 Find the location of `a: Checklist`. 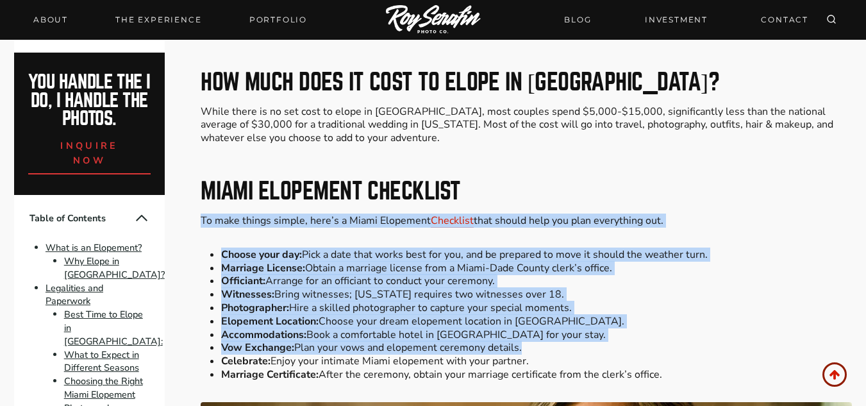

a: Checklist is located at coordinates (452, 220).